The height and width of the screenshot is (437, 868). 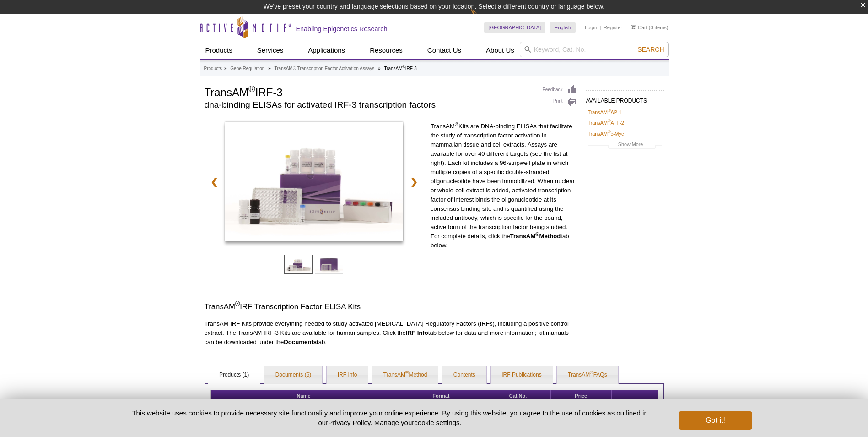 I want to click on img: Your Cart, so click(x=634, y=27).